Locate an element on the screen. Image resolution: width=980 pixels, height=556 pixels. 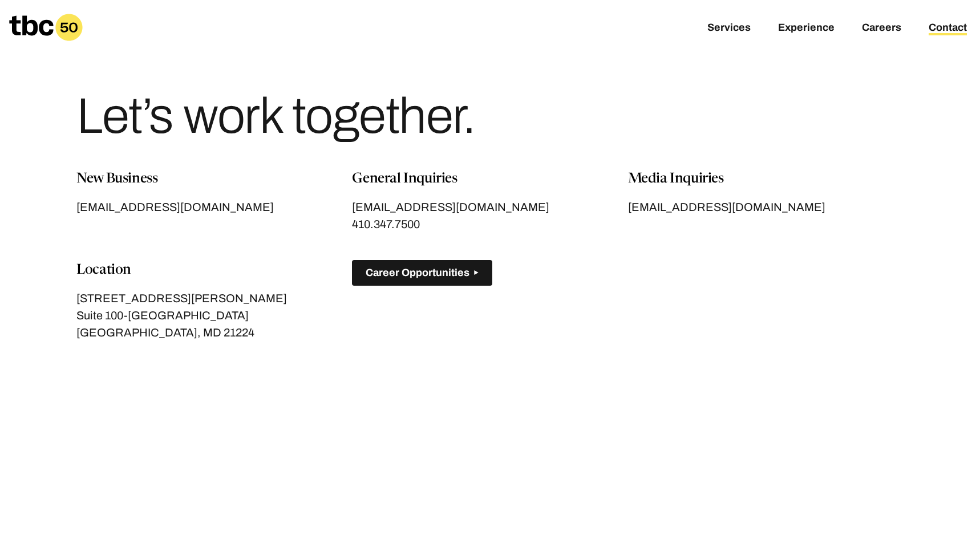
p: Media Inquiries is located at coordinates (766, 179).